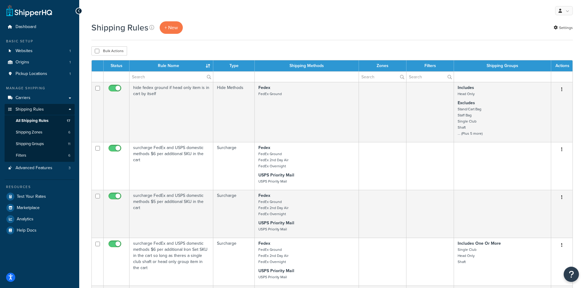 This screenshot has width=585, height=288. Describe the element at coordinates (69, 121) in the screenshot. I see `span: 17` at that location.